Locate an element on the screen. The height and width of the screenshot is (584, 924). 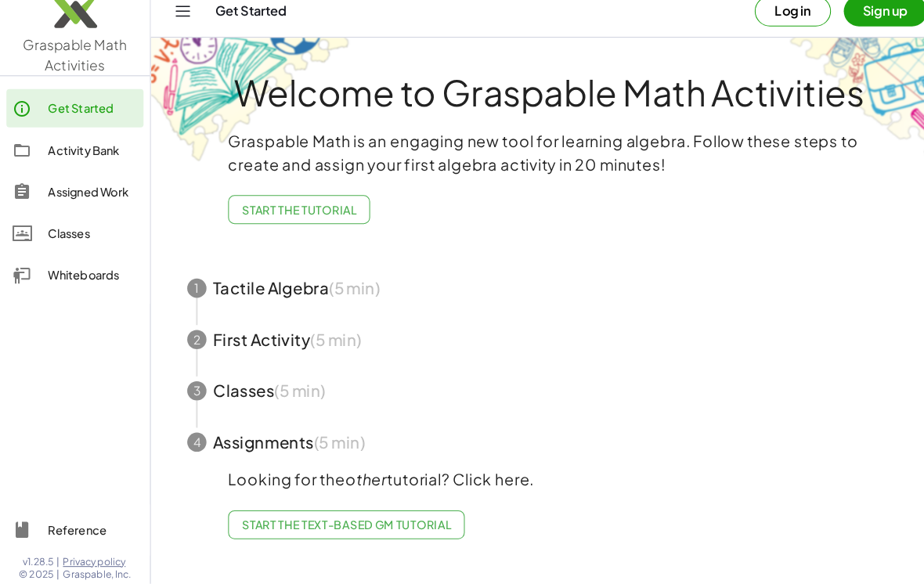
button: 3Classes(5 min) is located at coordinates (536, 395).